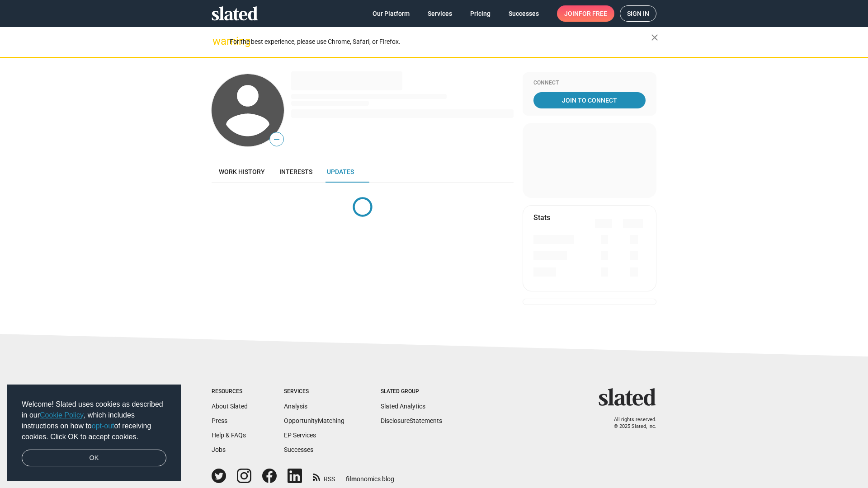 This screenshot has height=488, width=868. Describe the element at coordinates (314, 421) in the screenshot. I see `a: OpportunityMatching` at that location.